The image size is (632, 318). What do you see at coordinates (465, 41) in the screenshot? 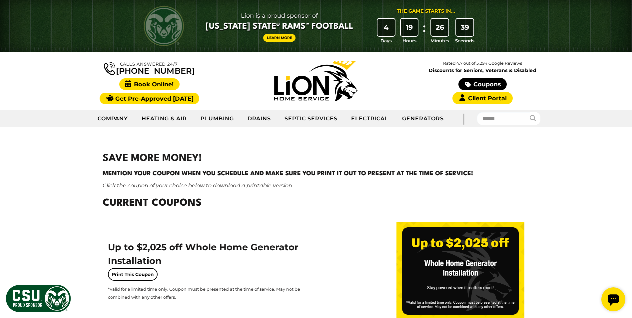
I see `span: Seconds` at bounding box center [465, 41].